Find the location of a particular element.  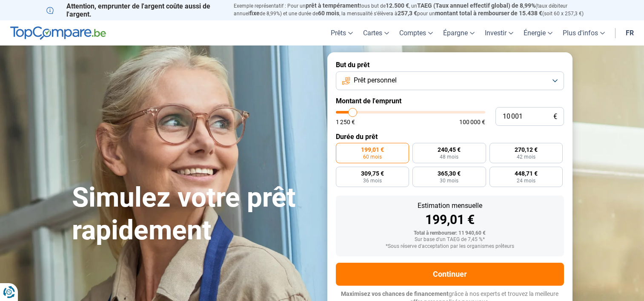

a: Épargne is located at coordinates (459, 33).